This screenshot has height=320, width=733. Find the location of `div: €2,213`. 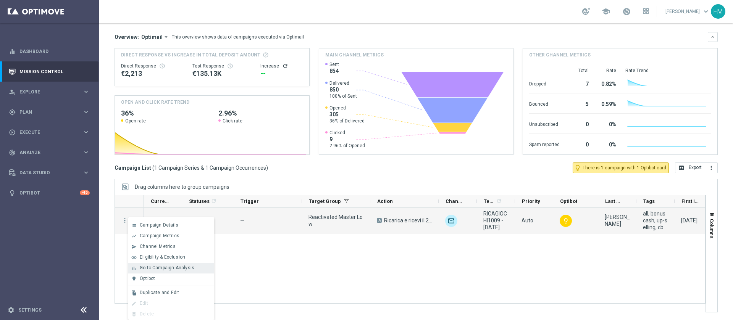

div: €2,213 is located at coordinates (150, 74).